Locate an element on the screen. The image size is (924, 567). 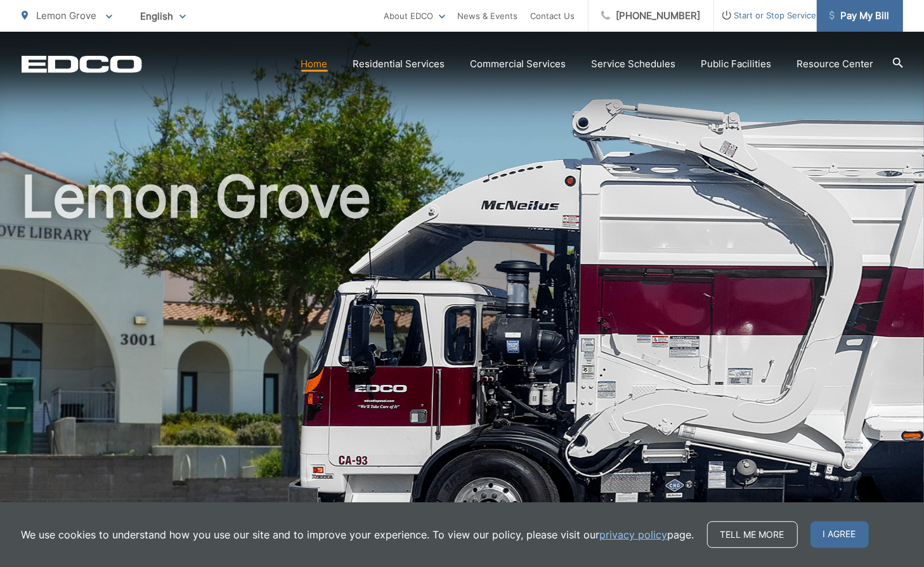
a: Resource Center is located at coordinates (836, 64).